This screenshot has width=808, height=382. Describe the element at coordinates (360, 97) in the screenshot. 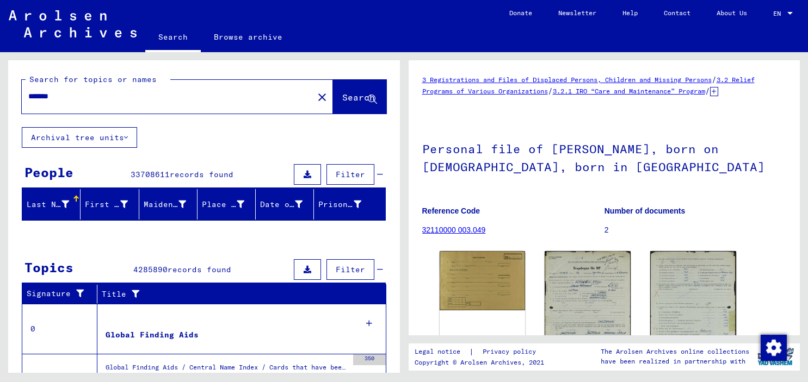

I see `button: Search` at that location.